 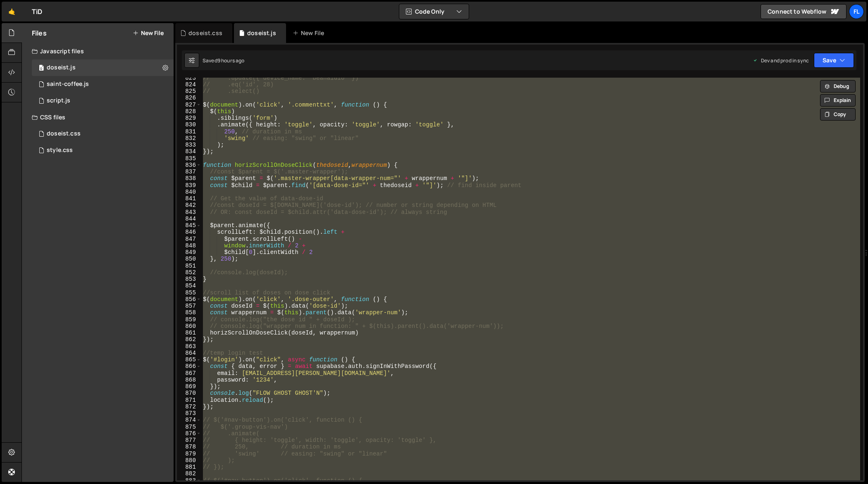 I want to click on div: 835, so click(x=189, y=159).